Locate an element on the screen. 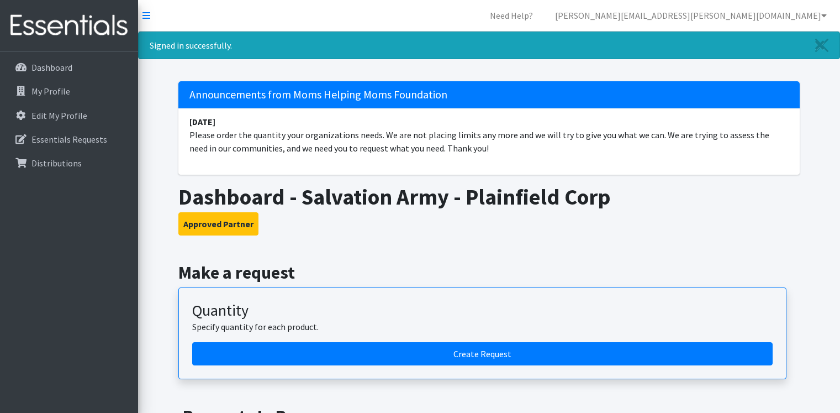  a: Create a request by quantity is located at coordinates (482, 353).